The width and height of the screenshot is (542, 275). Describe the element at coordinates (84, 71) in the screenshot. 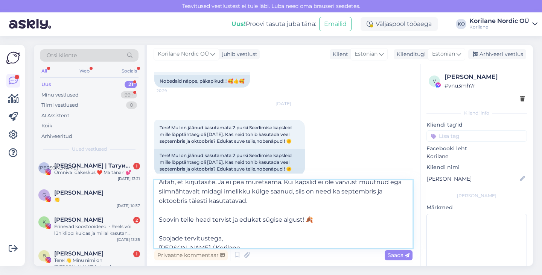

I see `div: Web` at that location.